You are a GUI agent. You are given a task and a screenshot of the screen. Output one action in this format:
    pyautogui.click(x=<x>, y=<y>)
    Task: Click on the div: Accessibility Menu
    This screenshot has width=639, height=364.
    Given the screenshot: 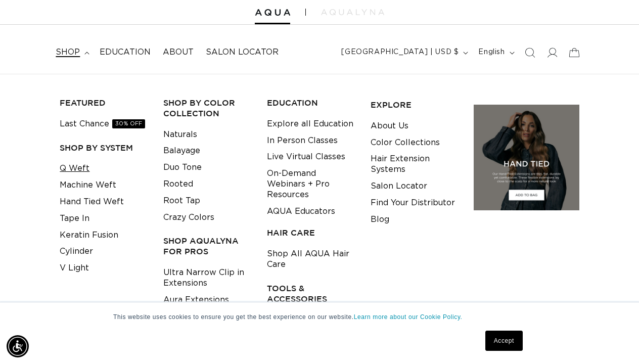 What is the action you would take?
    pyautogui.click(x=18, y=346)
    